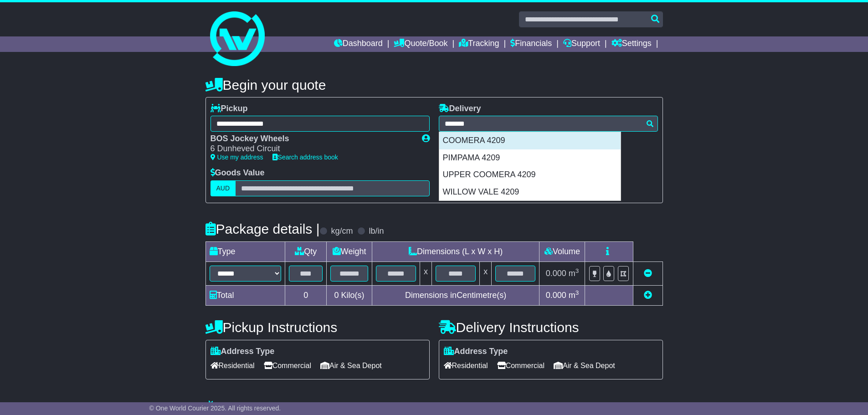  I want to click on a: Tracking, so click(480, 44).